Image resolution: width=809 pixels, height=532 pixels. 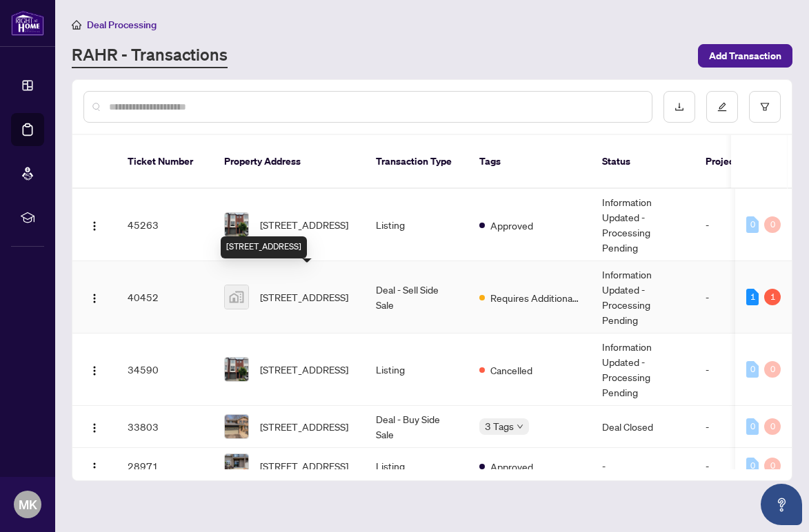 I want to click on td: 33803, so click(x=165, y=426).